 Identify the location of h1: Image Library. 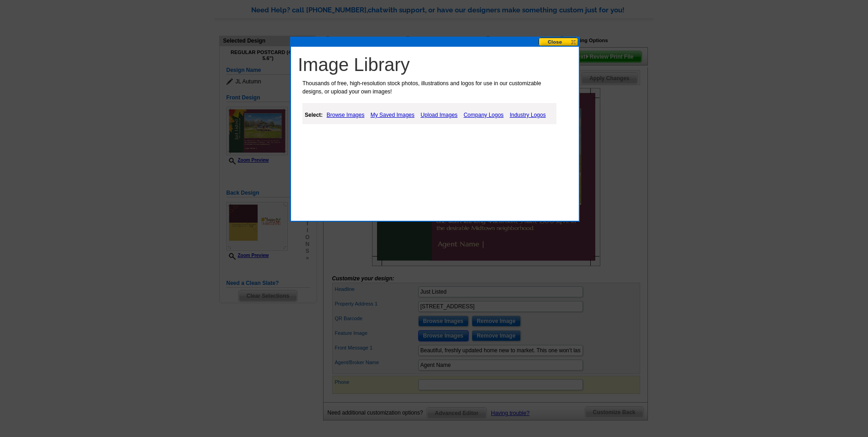
(437, 64).